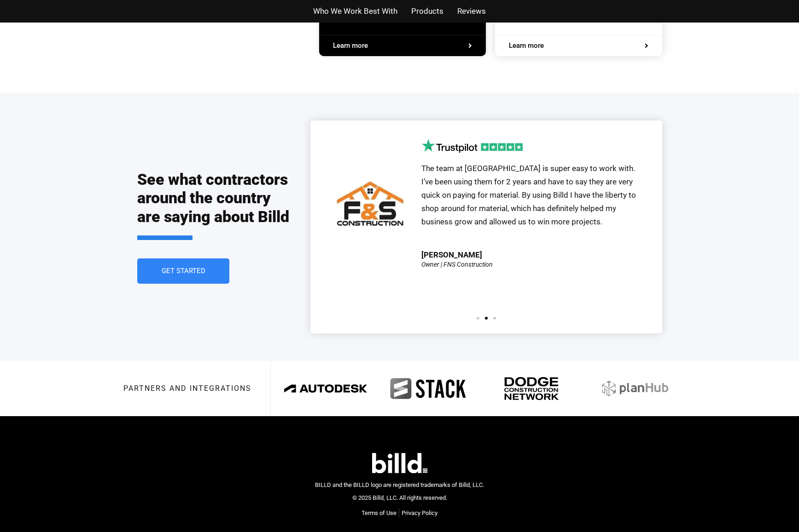 Image resolution: width=799 pixels, height=532 pixels. Describe the element at coordinates (478, 318) in the screenshot. I see `span: Go to slide 1` at that location.